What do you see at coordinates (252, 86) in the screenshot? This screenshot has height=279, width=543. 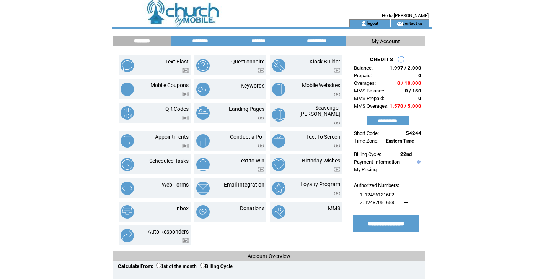 I see `a: Keywords` at bounding box center [252, 86].